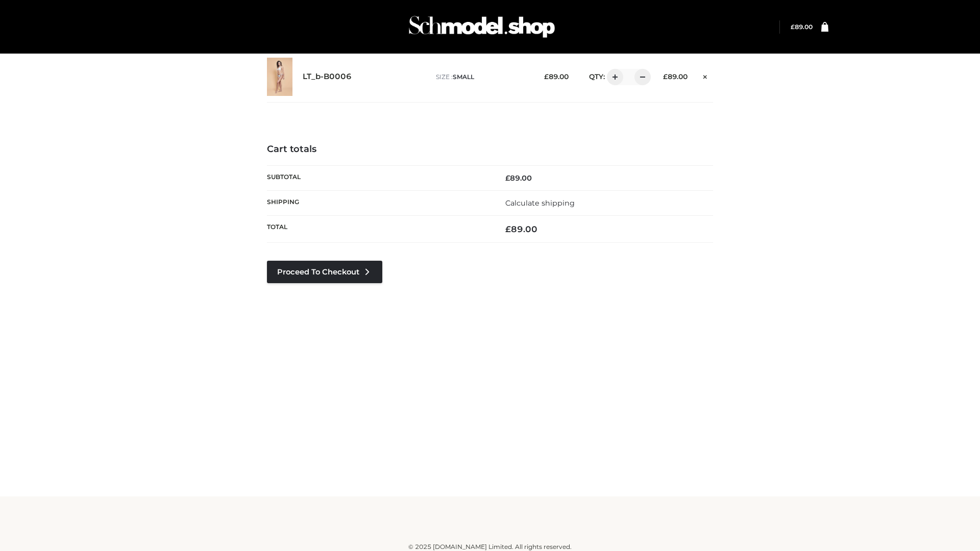  What do you see at coordinates (490, 149) in the screenshot?
I see `h4: Cart totals` at bounding box center [490, 149].